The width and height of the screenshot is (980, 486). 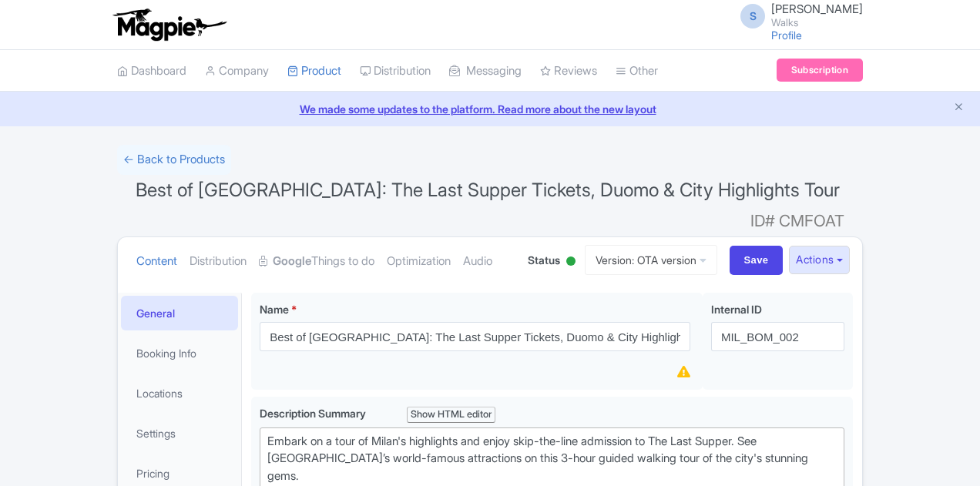 I want to click on div: Active, so click(x=571, y=262).